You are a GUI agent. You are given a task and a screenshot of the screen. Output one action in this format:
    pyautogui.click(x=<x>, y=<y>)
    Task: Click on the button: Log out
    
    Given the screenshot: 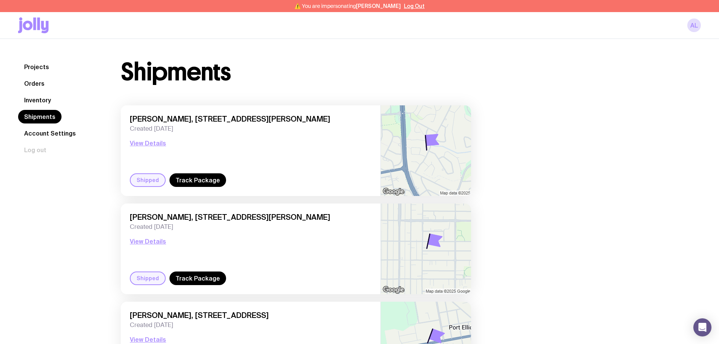 What is the action you would take?
    pyautogui.click(x=35, y=150)
    